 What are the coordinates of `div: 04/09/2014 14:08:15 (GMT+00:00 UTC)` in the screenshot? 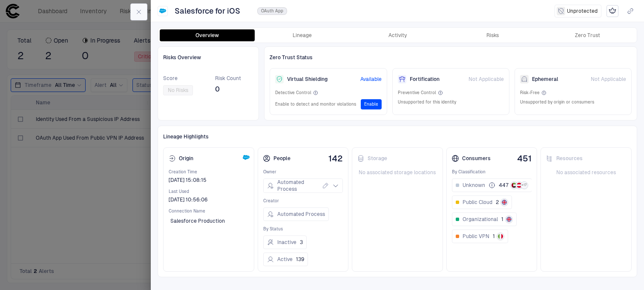 It's located at (188, 180).